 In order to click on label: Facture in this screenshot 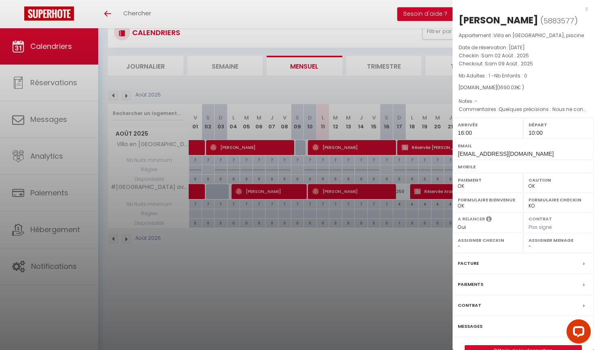, I will do `click(468, 264)`.